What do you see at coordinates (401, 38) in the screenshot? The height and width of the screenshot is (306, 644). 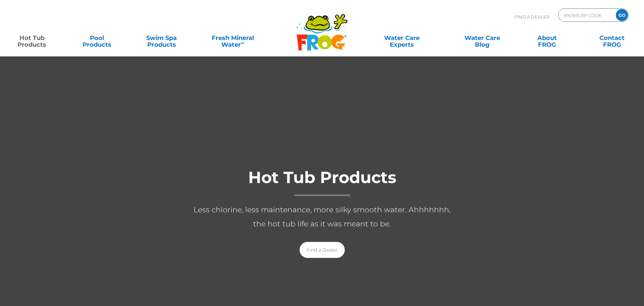 I see `a: Water CareExperts` at bounding box center [401, 38].